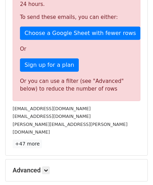 The width and height of the screenshot is (153, 185). I want to click on h5: Advanced, so click(76, 170).